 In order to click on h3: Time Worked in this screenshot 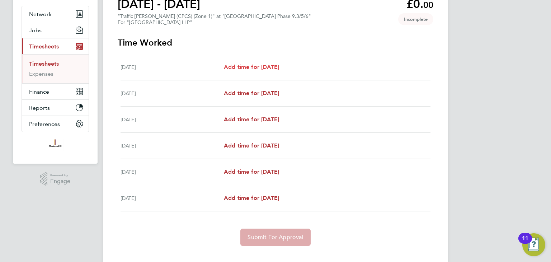, I will do `click(275, 43)`.